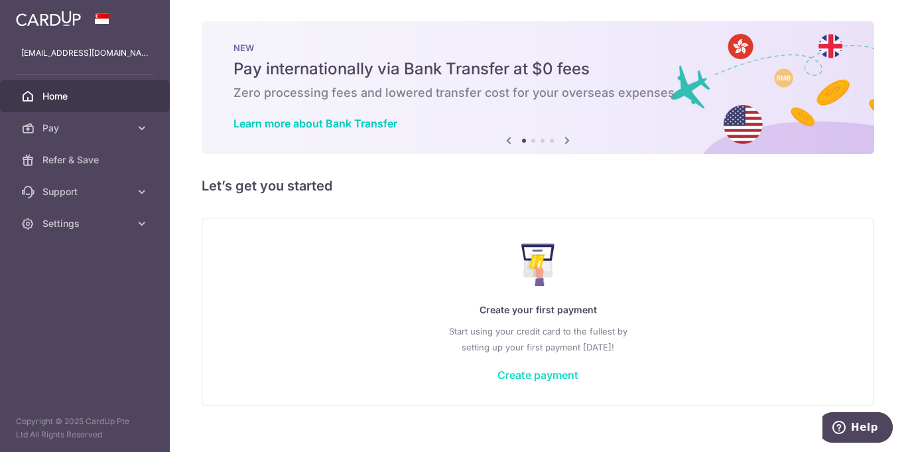 This screenshot has width=906, height=452. Describe the element at coordinates (86, 192) in the screenshot. I see `span: Support` at that location.